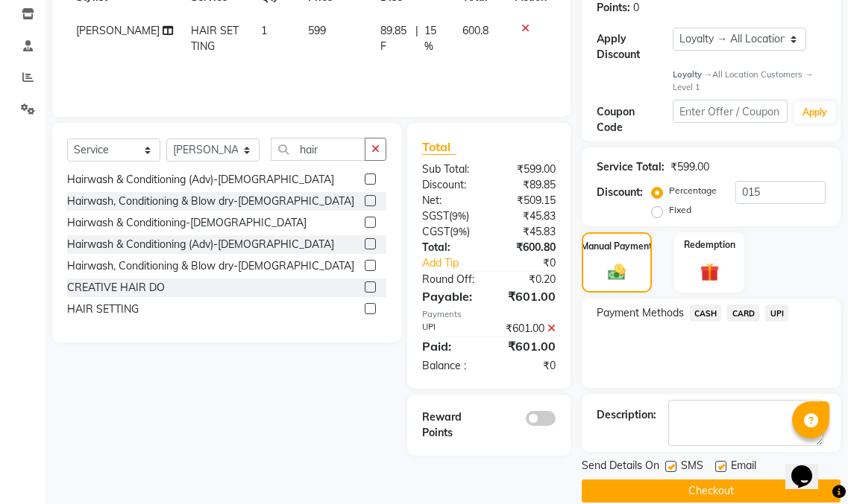 The image size is (848, 504). What do you see at coordinates (317, 149) in the screenshot?
I see `input: Search or Scan` at bounding box center [317, 149].